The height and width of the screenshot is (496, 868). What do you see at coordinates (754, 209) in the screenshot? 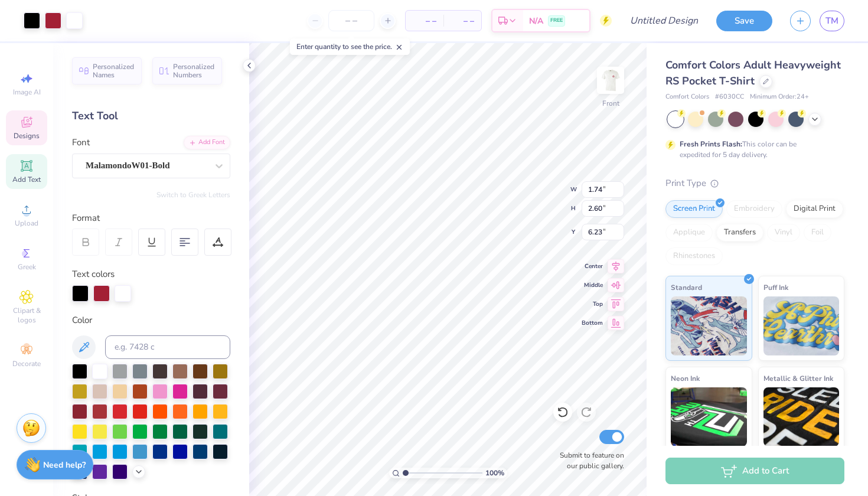
I see `div: Embroidery` at bounding box center [754, 209].